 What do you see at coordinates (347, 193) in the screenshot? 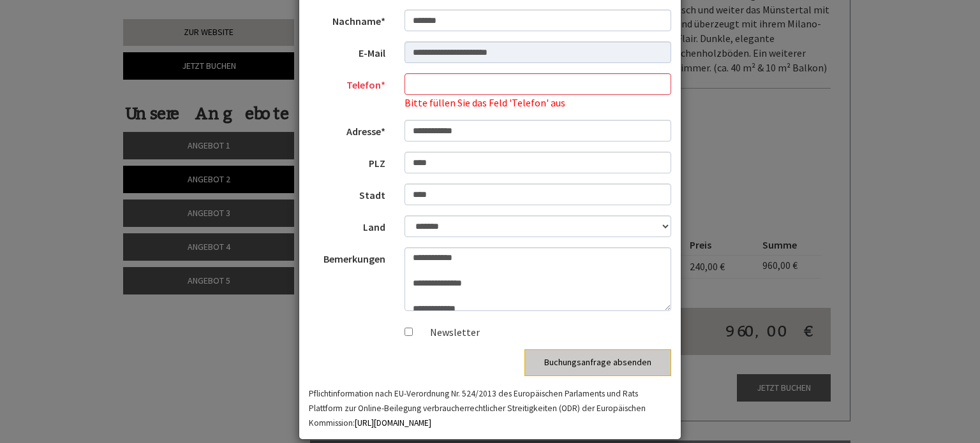
I see `label: Stadt` at bounding box center [347, 193].